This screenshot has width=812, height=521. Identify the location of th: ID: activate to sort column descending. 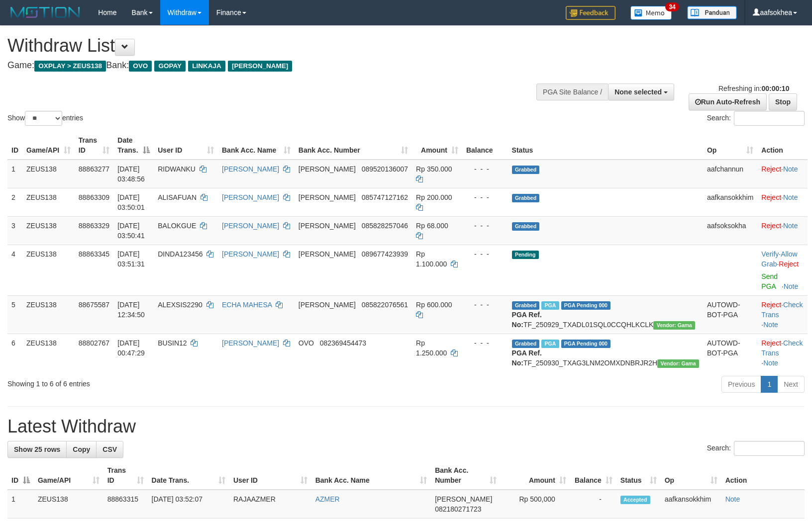
(20, 475).